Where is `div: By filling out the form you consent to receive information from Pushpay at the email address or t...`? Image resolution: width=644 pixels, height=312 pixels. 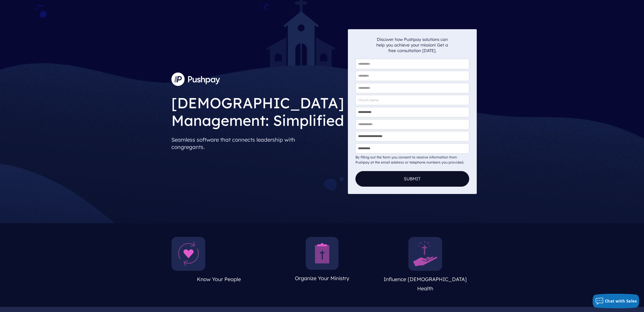 div: By filling out the form you consent to receive information from Pushpay at the email address or t... is located at coordinates (412, 160).